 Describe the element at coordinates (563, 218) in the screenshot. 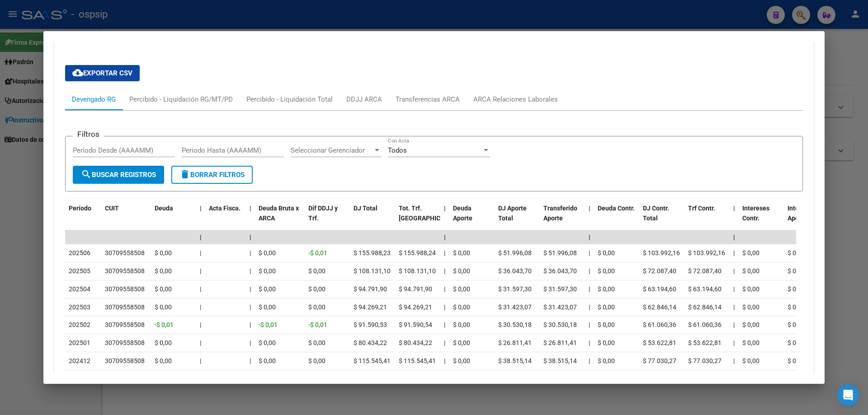

I see `datatable-header-cell: Transferido Aporte` at that location.